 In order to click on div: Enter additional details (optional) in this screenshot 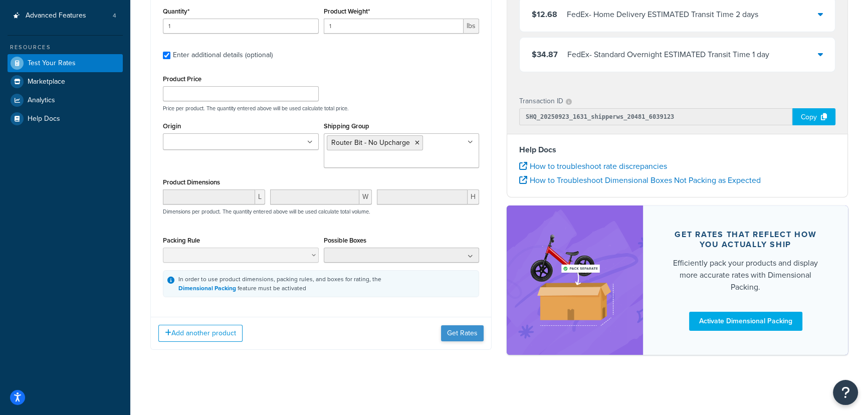, I will do `click(222, 55)`.